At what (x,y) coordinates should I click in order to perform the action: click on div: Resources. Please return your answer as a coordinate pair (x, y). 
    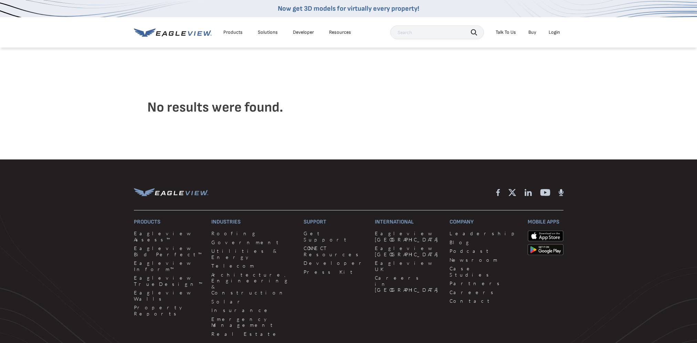
    Looking at the image, I should click on (340, 32).